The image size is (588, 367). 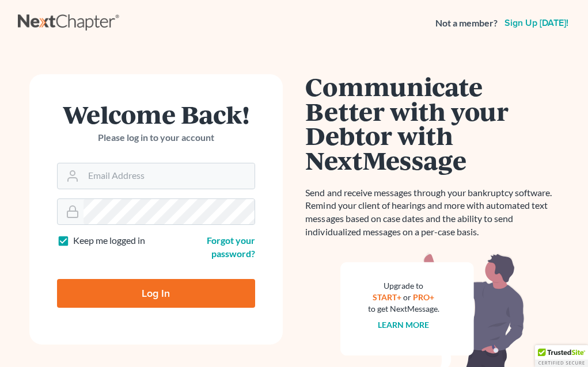 What do you see at coordinates (109, 241) in the screenshot?
I see `label: Keep me logged in` at bounding box center [109, 241].